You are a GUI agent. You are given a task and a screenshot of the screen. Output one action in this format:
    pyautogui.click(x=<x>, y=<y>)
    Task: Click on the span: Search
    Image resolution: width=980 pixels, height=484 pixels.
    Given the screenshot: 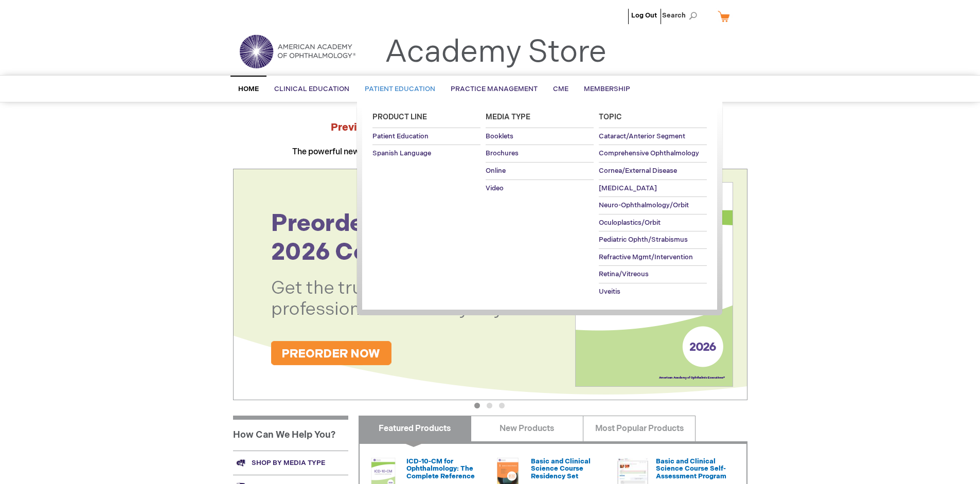 What is the action you would take?
    pyautogui.click(x=682, y=15)
    